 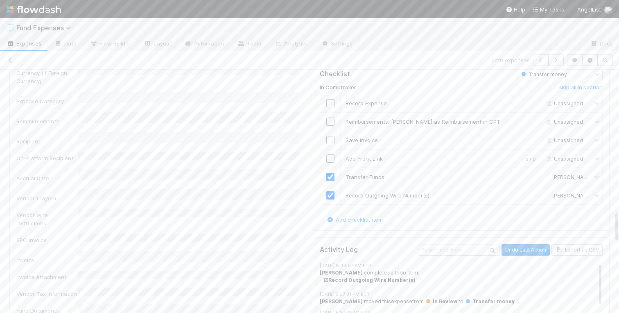 I want to click on div: Vendor (Payee), so click(x=47, y=198).